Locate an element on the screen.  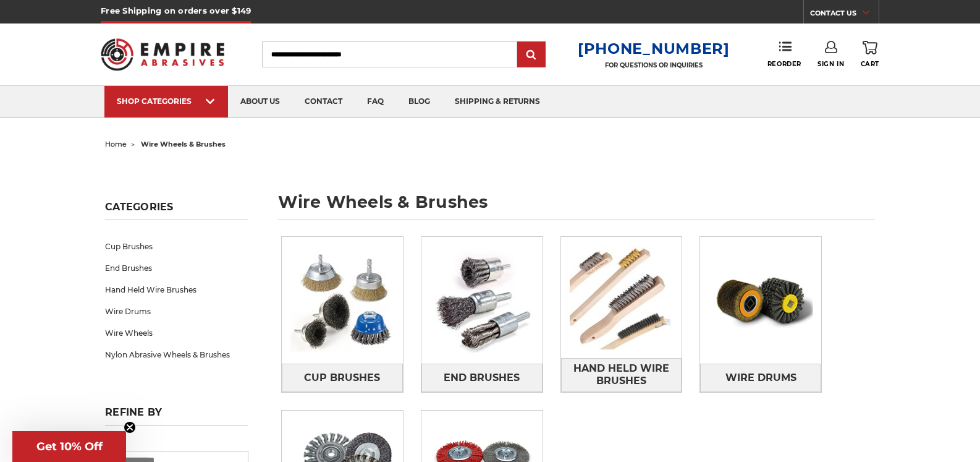
a: Reorder is located at coordinates (784, 54).